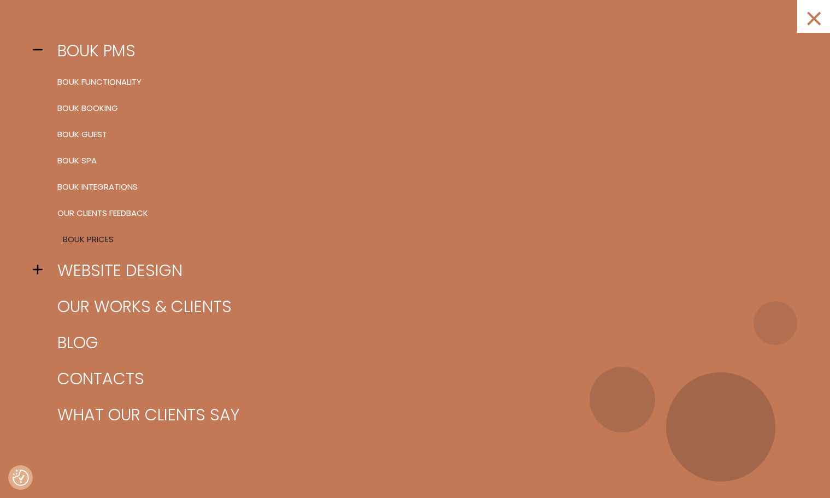 The width and height of the screenshot is (830, 498). Describe the element at coordinates (423, 213) in the screenshot. I see `a: Our clients feedback` at that location.